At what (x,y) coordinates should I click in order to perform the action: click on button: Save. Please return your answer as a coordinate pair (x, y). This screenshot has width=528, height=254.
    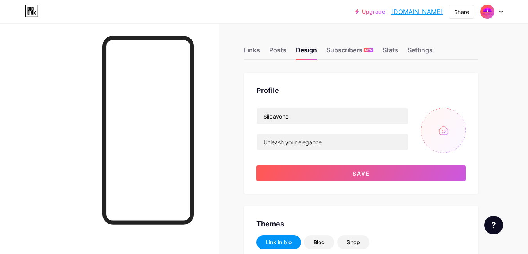
    Looking at the image, I should click on (361, 174).